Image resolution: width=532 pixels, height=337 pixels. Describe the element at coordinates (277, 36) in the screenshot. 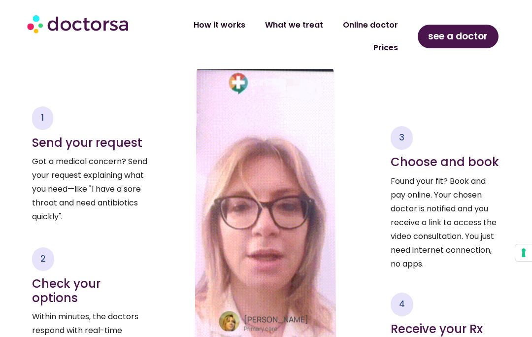

I see `nav: Menu` at that location.